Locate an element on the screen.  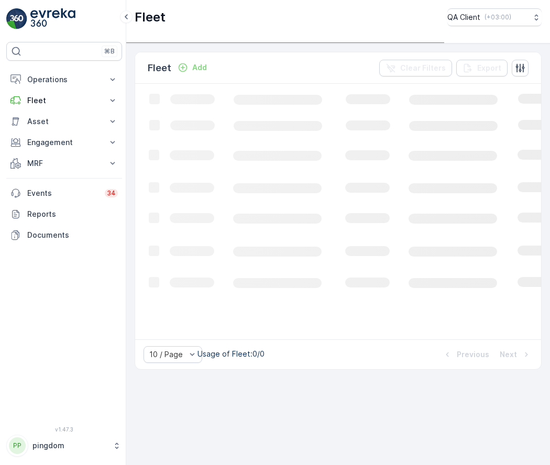
a: Reports is located at coordinates (64, 214).